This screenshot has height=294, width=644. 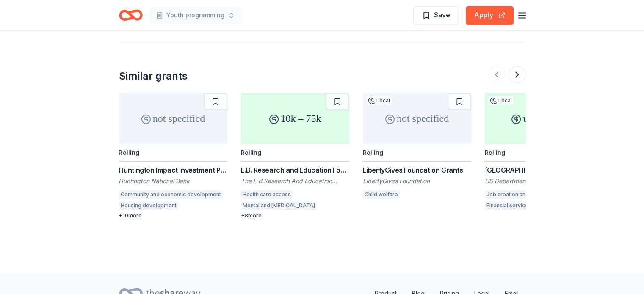 I want to click on div: Community and economic development, so click(x=171, y=195).